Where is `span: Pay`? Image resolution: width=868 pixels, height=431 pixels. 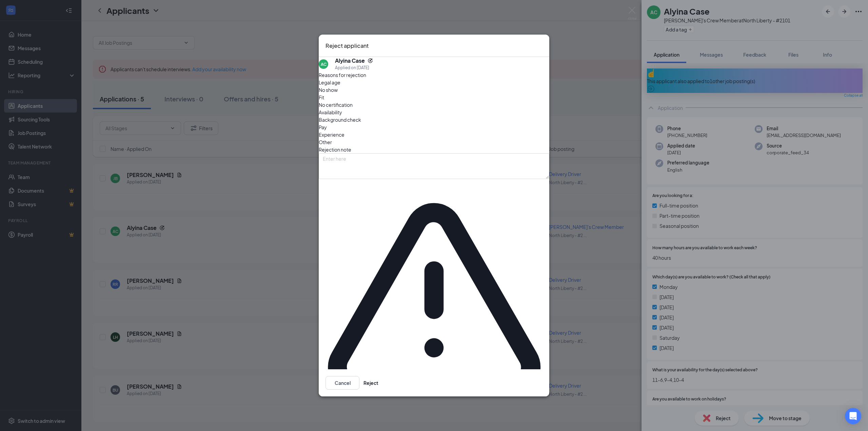 span: Pay is located at coordinates (323, 127).